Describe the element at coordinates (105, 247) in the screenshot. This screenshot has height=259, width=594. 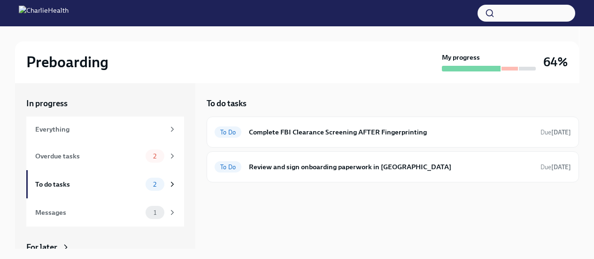
I see `a: For later` at that location.